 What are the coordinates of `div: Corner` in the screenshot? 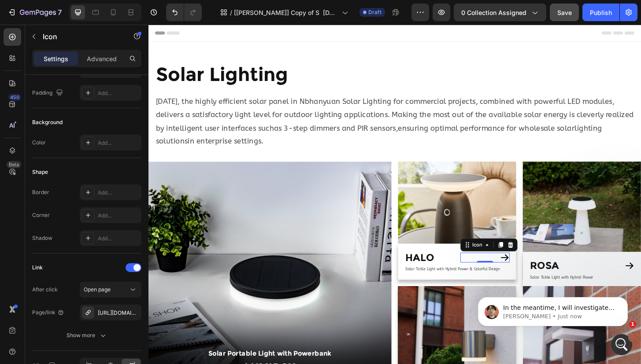 It's located at (41, 215).